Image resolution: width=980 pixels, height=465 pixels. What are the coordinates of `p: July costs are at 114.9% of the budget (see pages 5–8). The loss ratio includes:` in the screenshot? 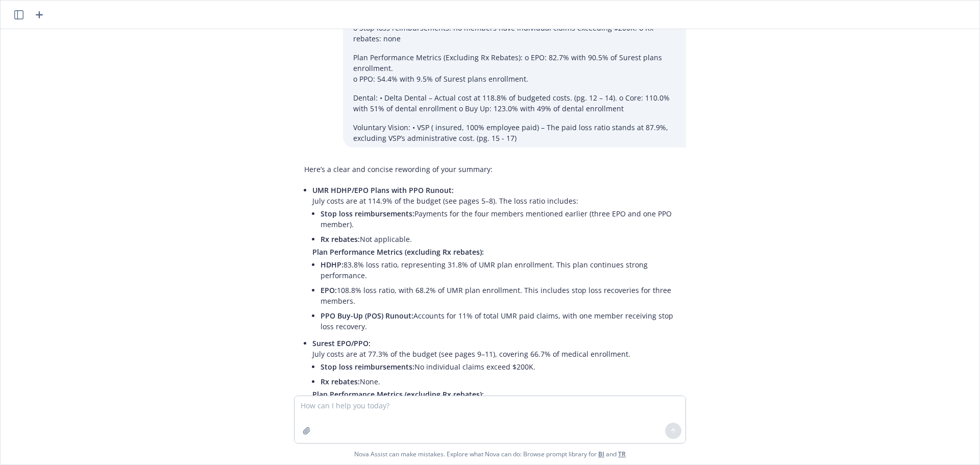 It's located at (494, 195).